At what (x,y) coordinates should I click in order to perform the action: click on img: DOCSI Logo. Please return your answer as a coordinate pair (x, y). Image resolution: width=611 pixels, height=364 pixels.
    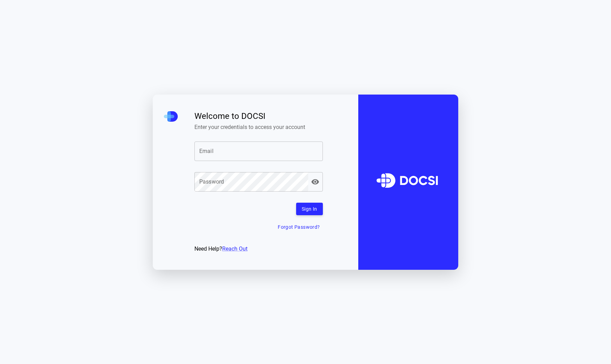
    Looking at the image, I should click on (408, 182).